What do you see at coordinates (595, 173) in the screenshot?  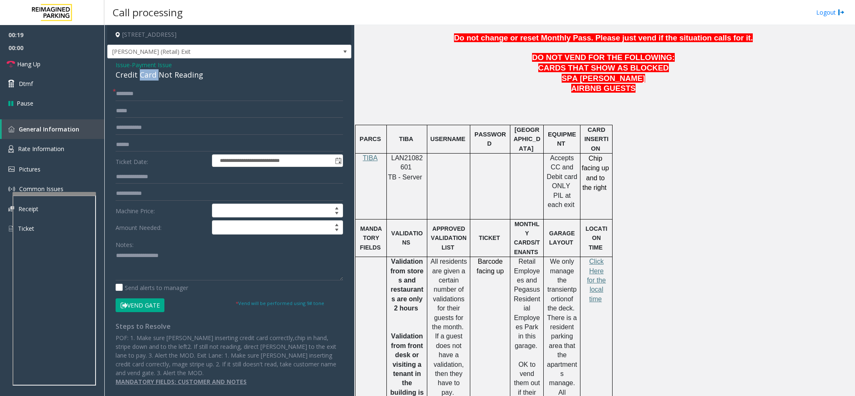 I see `span: Chip facing up and to the right` at bounding box center [595, 173].